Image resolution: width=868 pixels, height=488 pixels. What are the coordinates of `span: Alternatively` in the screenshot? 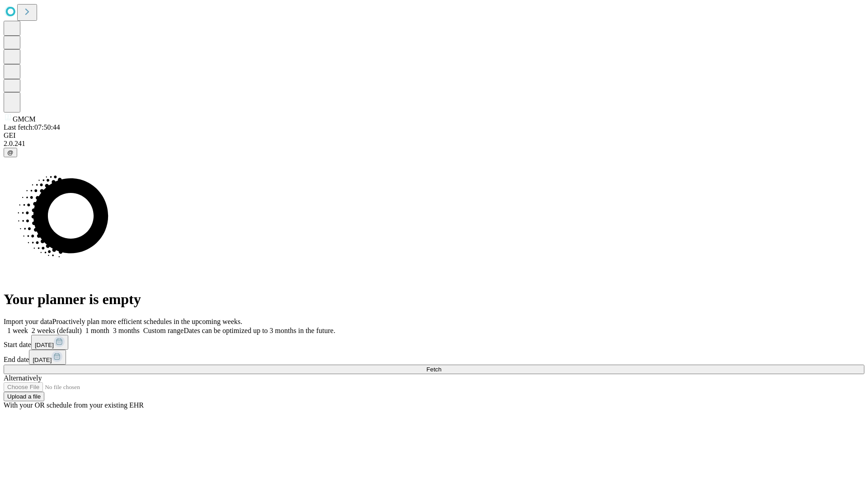 It's located at (23, 377).